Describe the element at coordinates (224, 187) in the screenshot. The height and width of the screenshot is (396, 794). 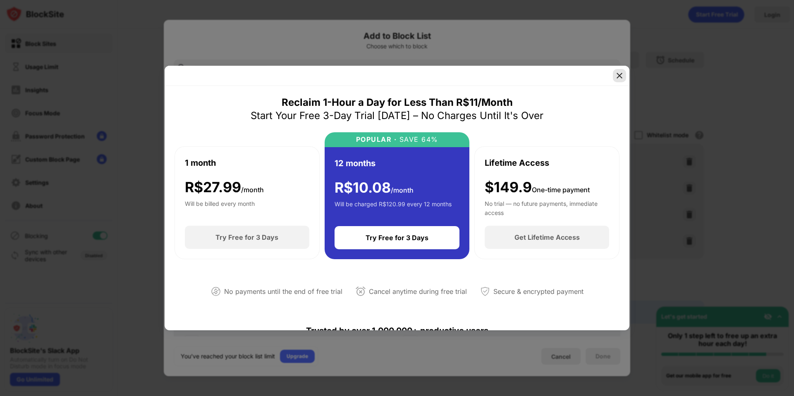
I see `div: R$ 27.99` at that location.